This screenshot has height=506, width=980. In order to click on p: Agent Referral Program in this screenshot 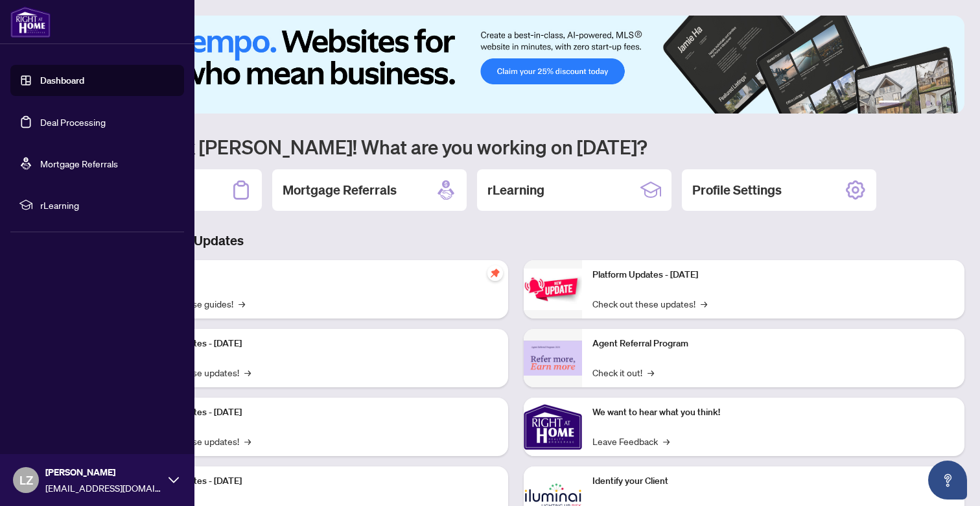, I will do `click(773, 344)`.